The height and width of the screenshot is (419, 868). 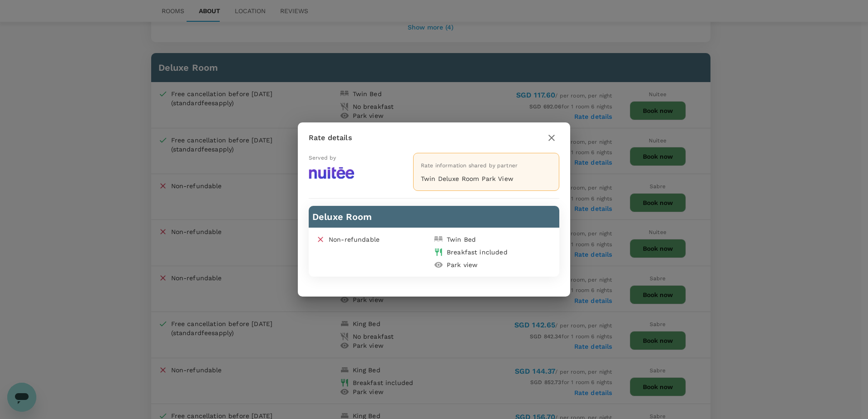 I want to click on span: Rate information shared by partner, so click(x=469, y=165).